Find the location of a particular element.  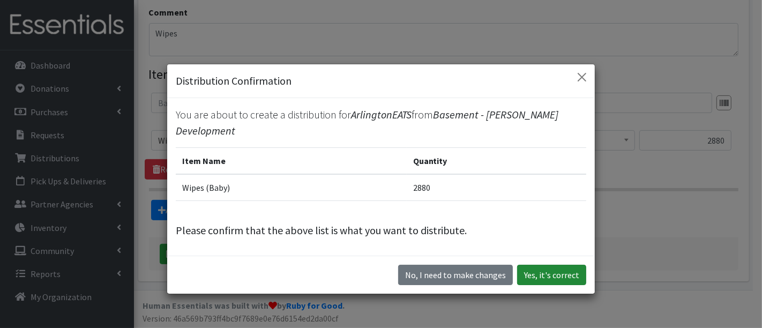

button: Yes, it's correct is located at coordinates (551, 275).